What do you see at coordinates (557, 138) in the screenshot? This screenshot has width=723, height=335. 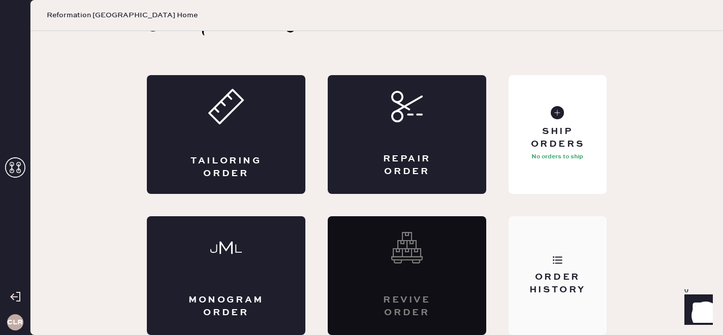 I see `div: Ship Orders` at bounding box center [557, 138].